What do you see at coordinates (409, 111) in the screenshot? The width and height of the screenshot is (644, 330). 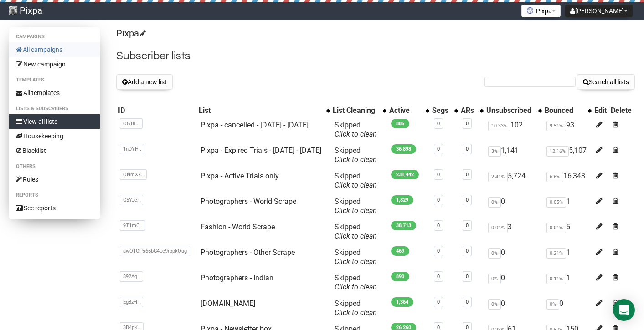 I see `th: Active: No sort applied, activate to apply an ascending sort` at bounding box center [409, 111].